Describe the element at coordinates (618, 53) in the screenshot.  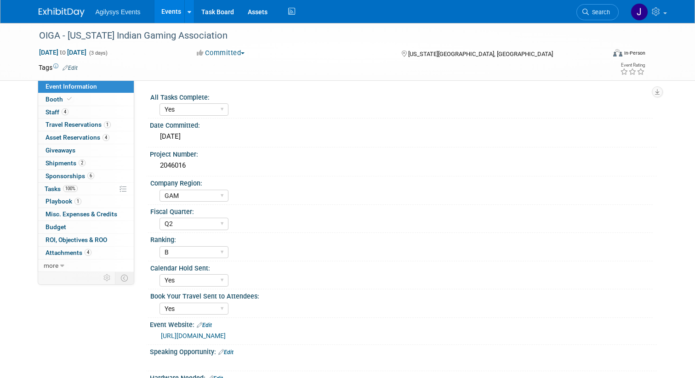
I see `img: Format-Inperson.png` at that location.